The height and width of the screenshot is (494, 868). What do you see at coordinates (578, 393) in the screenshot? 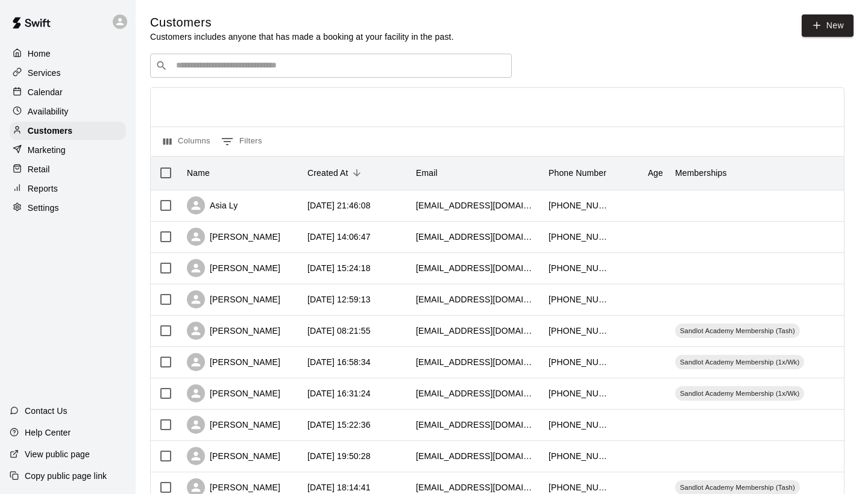
I see `div: +19162611115` at bounding box center [578, 393].